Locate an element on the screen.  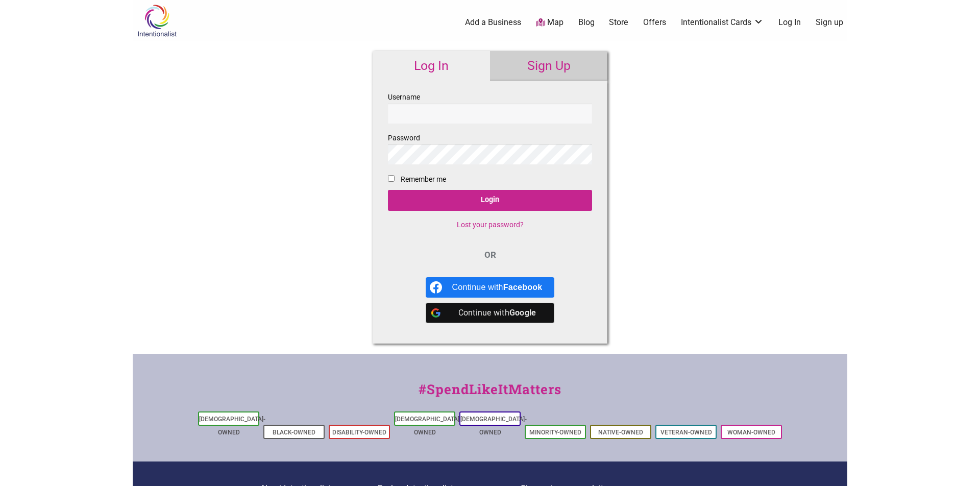
img: Intentionalist is located at coordinates (157, 20).